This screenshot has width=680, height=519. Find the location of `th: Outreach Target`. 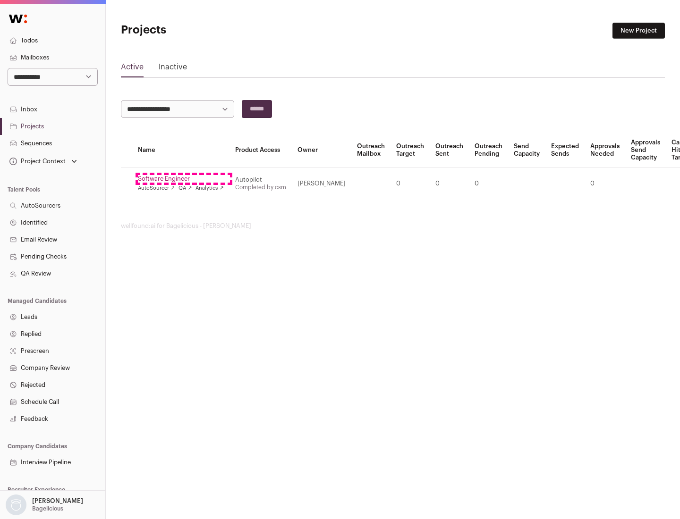

th: Outreach Target is located at coordinates (410, 150).